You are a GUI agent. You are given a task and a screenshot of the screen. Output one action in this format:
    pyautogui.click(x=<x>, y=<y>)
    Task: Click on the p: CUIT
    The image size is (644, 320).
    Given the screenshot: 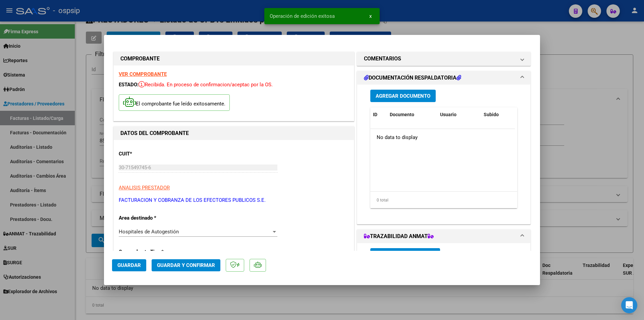 What is the action you would take?
    pyautogui.click(x=153, y=154)
    